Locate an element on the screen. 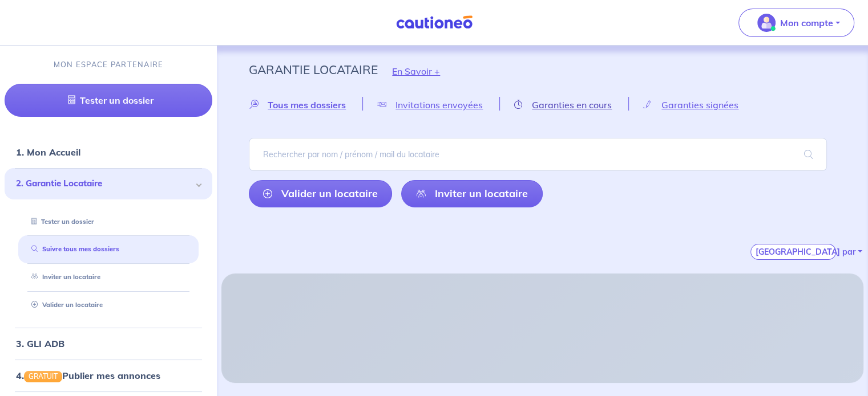  div: Inviter un locataire is located at coordinates (109, 277).